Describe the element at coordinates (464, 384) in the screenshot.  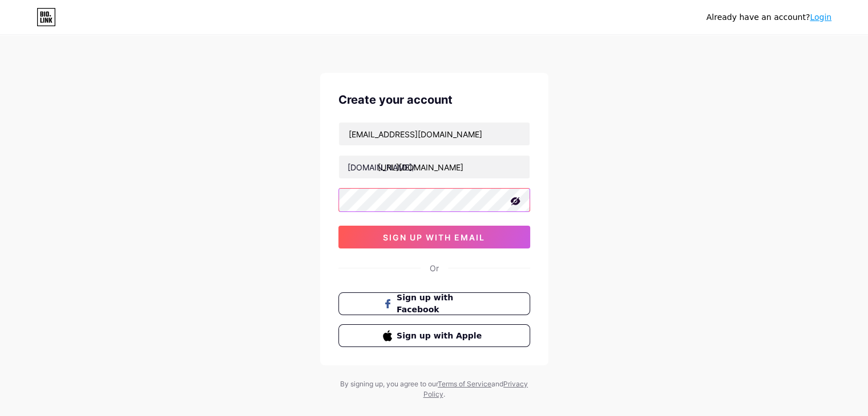
I see `a: Terms of Service` at that location.